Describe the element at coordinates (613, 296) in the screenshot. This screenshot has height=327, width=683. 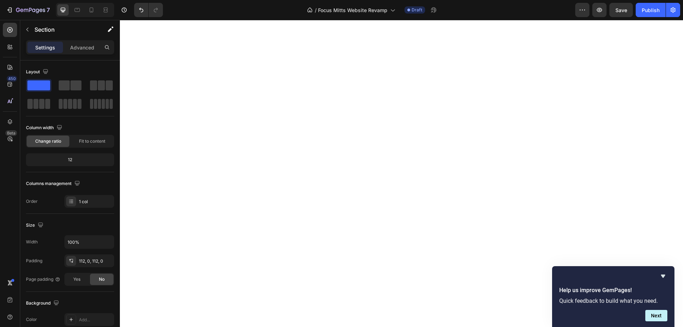
I see `div: Help us improve GemPages!` at that location.